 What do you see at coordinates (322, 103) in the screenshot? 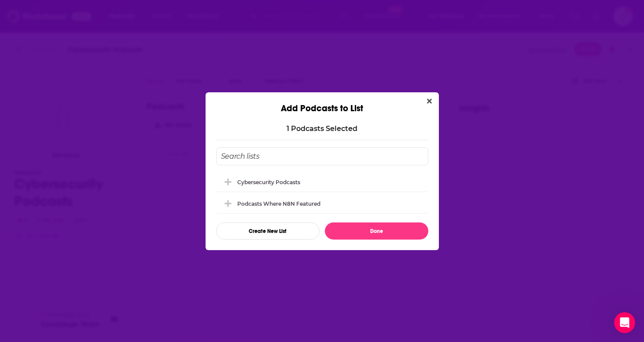
I see `div: Add Podcasts to List` at bounding box center [322, 103].